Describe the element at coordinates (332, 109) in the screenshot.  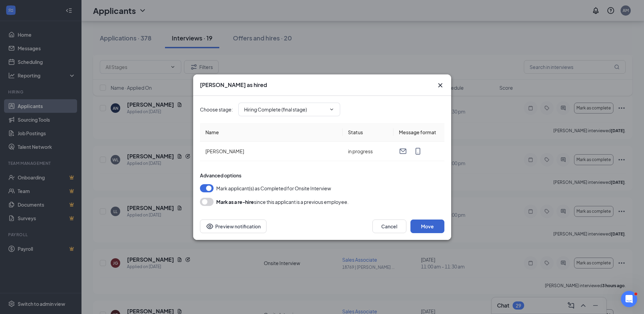
I see `svg: ChevronDown` at that location.